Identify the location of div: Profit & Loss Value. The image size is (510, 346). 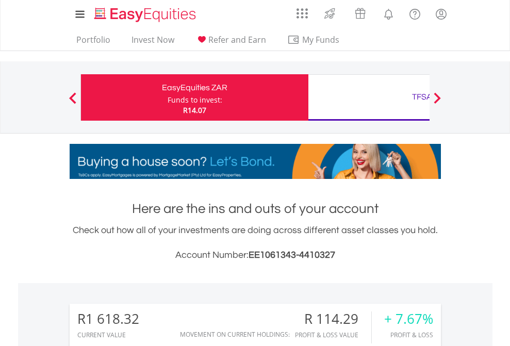
(333, 334).